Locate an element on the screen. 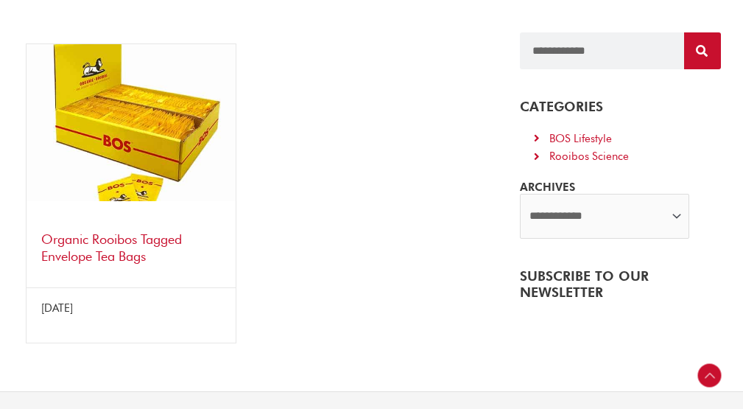 The height and width of the screenshot is (409, 743). h4: SUBSCRIBE TO OUR NEWSLETTER is located at coordinates (620, 284).